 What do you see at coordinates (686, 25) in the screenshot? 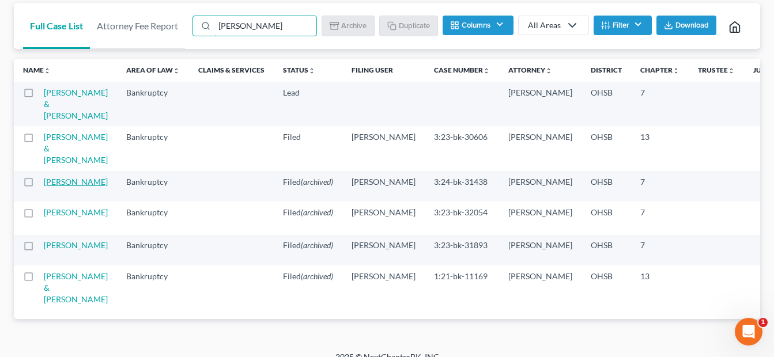
I see `button: Download` at bounding box center [686, 25].